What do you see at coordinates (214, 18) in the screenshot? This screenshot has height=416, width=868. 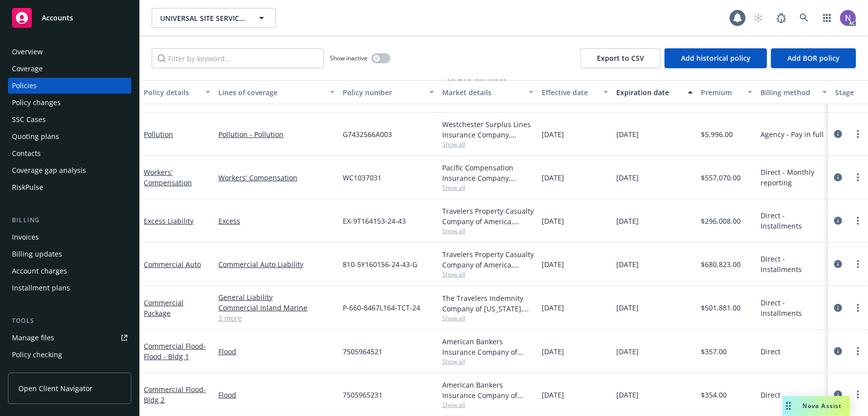 I see `button: UNIVERSAL SITE SERVICES, INC` at bounding box center [214, 18].